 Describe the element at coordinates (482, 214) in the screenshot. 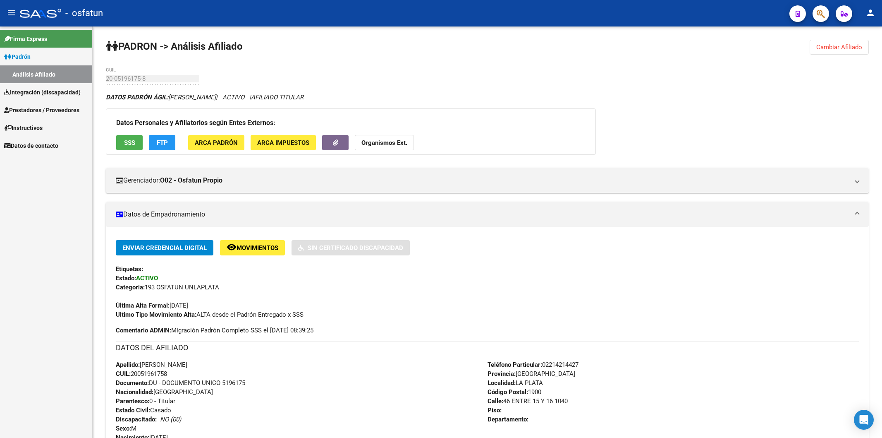

I see `mat-panel-title: Datos de Empadronamiento` at that location.